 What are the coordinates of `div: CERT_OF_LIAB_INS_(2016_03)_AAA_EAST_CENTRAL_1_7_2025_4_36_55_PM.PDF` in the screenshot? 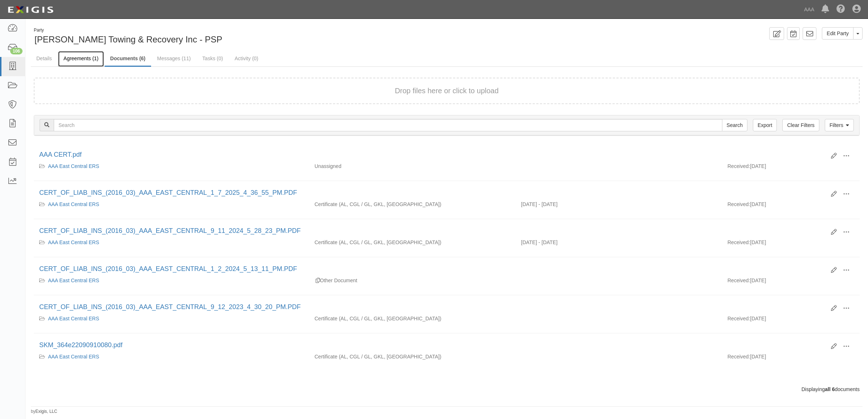 It's located at (433, 193).